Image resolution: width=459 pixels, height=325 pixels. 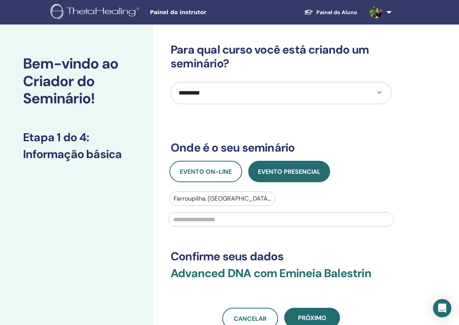 What do you see at coordinates (330, 12) in the screenshot?
I see `a: Painel do Aluno` at bounding box center [330, 12].